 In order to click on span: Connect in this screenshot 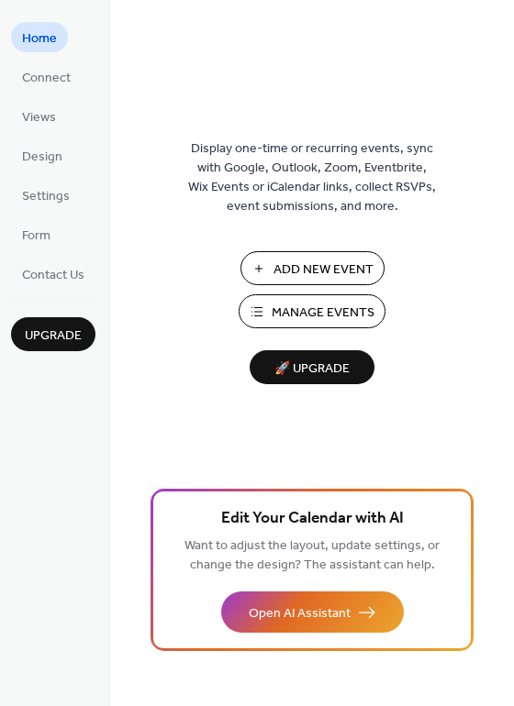, I will do `click(46, 78)`.